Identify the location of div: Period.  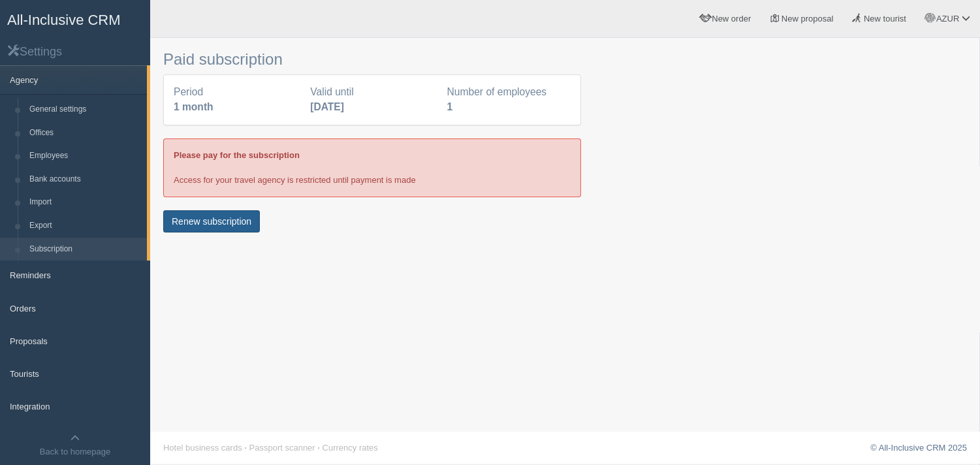
(235, 100).